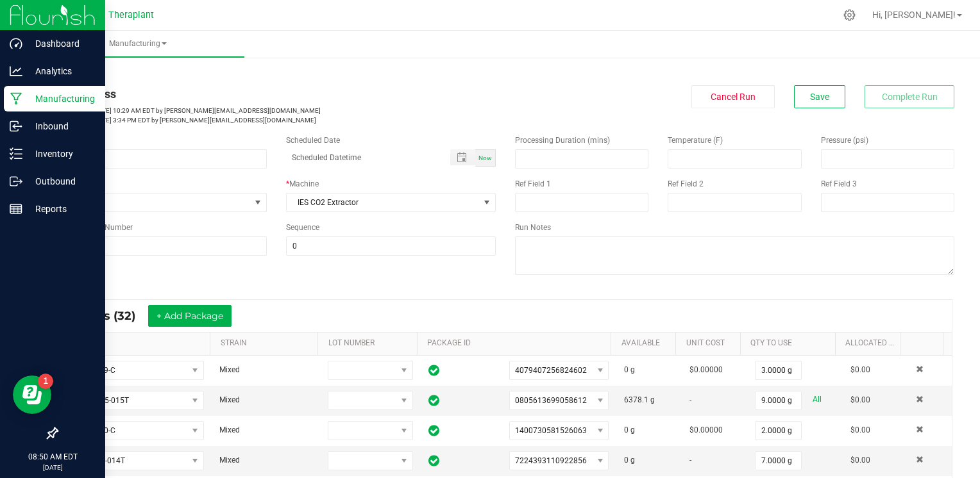  I want to click on span: Ref Field 1, so click(533, 184).